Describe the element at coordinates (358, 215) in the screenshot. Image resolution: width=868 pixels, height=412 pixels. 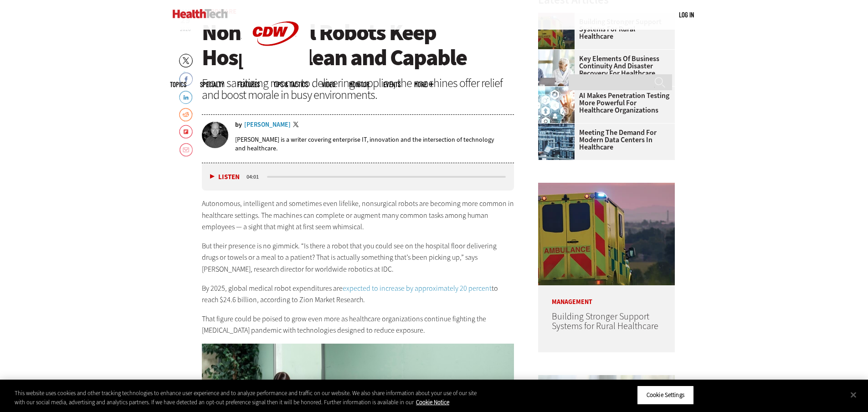
I see `p: Autonomous, intelligent and sometimes even lifelike, nonsurgical robots are becoming more common ...` at that location.